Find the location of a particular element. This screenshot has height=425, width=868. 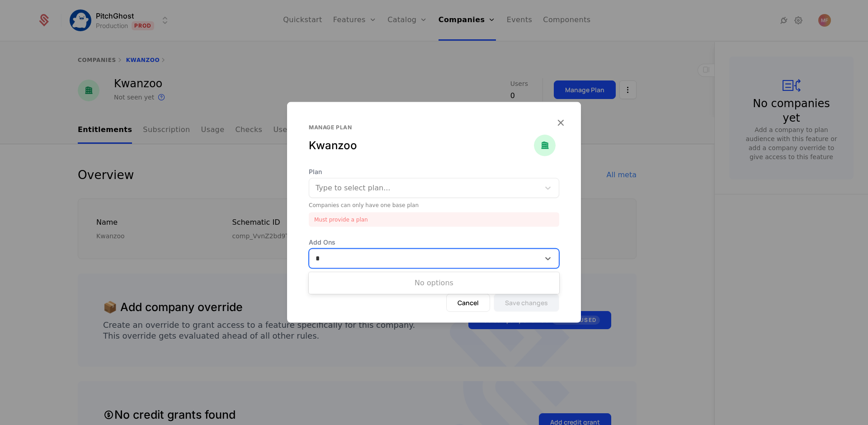

button: Save changes is located at coordinates (526, 303).